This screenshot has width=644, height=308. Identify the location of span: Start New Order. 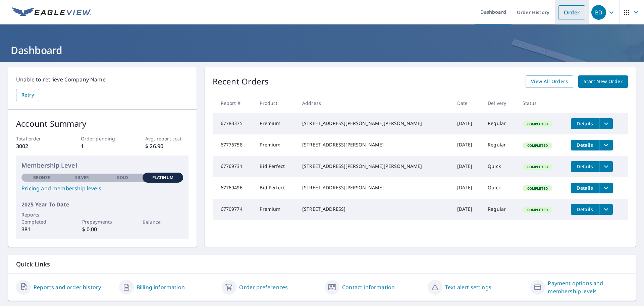
(603, 82).